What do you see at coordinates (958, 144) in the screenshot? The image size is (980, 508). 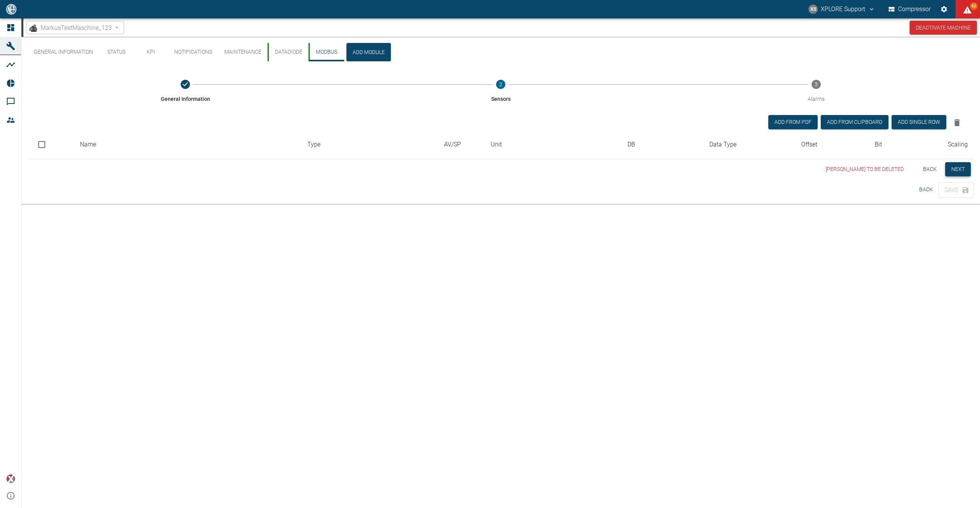 I see `th: Scaling` at bounding box center [958, 144].